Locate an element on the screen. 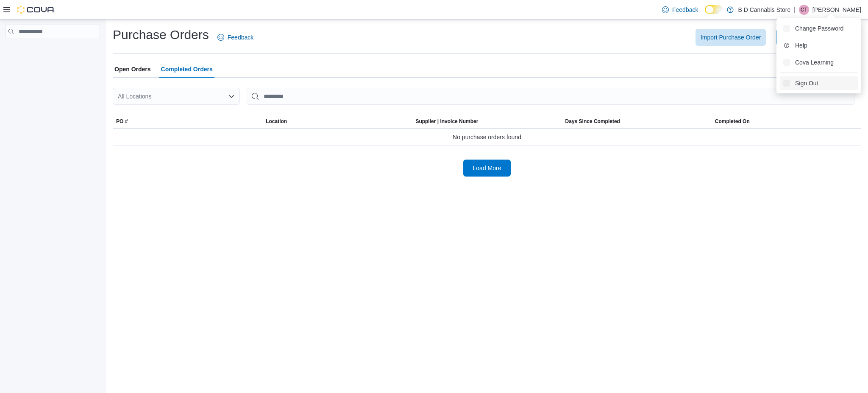 This screenshot has height=393, width=868. div: Cody Tomlinson is located at coordinates (804, 10).